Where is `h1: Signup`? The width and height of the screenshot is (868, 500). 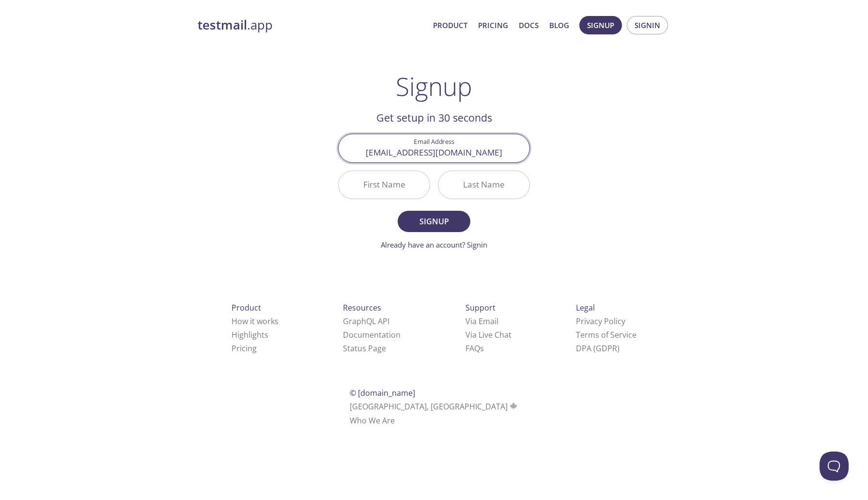
h1: Signup is located at coordinates (434, 86).